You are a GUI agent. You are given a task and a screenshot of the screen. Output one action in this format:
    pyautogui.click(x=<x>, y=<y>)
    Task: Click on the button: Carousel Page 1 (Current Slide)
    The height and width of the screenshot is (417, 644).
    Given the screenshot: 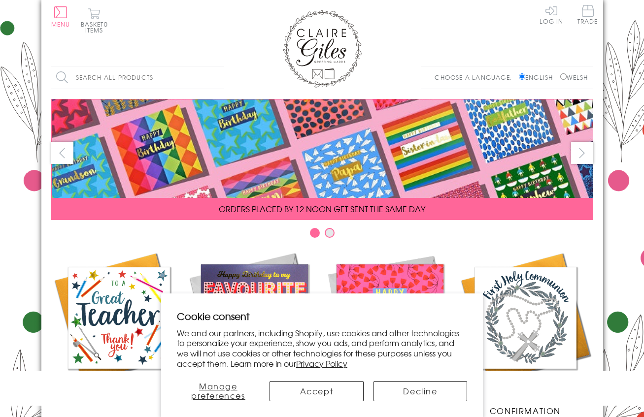 What is the action you would take?
    pyautogui.click(x=315, y=233)
    